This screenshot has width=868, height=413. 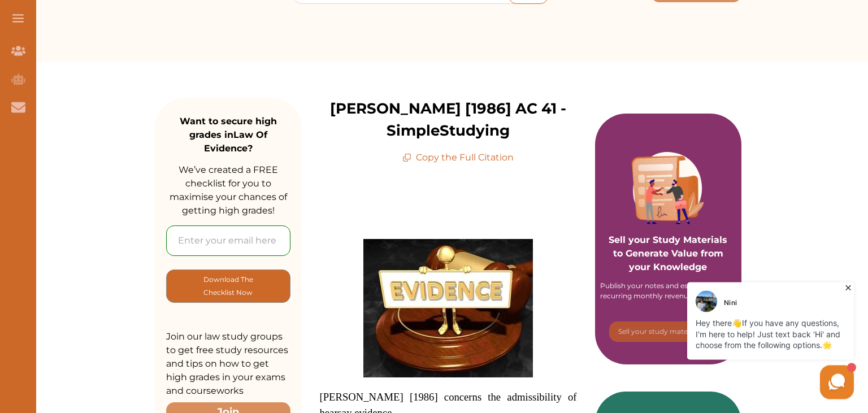 I want to click on p: Join our law study groups to get free study resources and tips on how to get high grades in your ..., so click(x=228, y=364).